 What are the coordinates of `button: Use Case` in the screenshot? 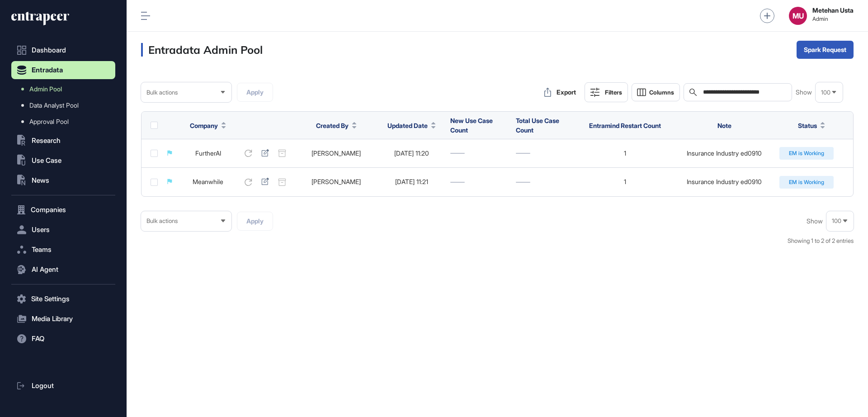 It's located at (63, 160).